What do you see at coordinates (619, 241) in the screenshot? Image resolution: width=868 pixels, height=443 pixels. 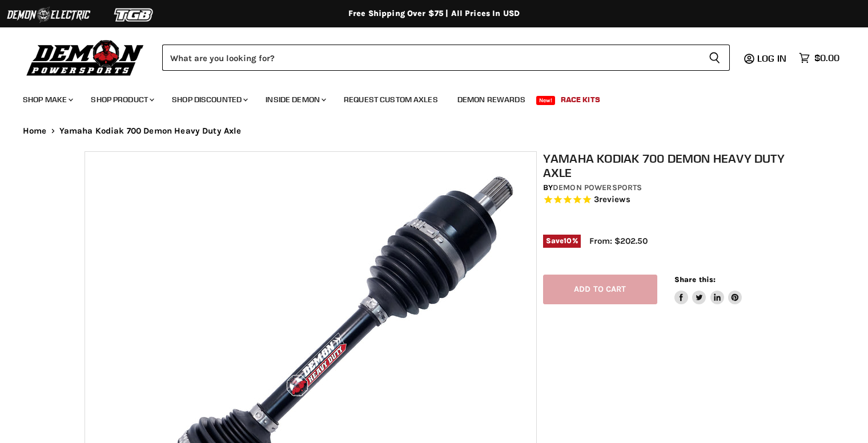 I see `span: From: $202.50` at bounding box center [619, 241].